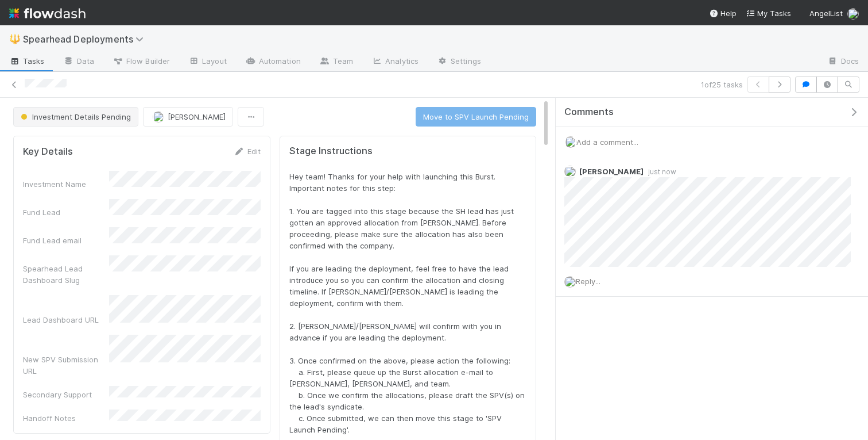 This screenshot has height=440, width=868. Describe the element at coordinates (86, 39) in the screenshot. I see `span: Spearhead Deployments` at that location.